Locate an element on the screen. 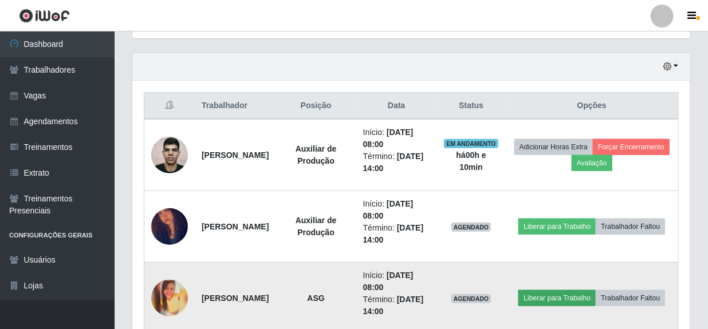  th: Status is located at coordinates (471, 106).